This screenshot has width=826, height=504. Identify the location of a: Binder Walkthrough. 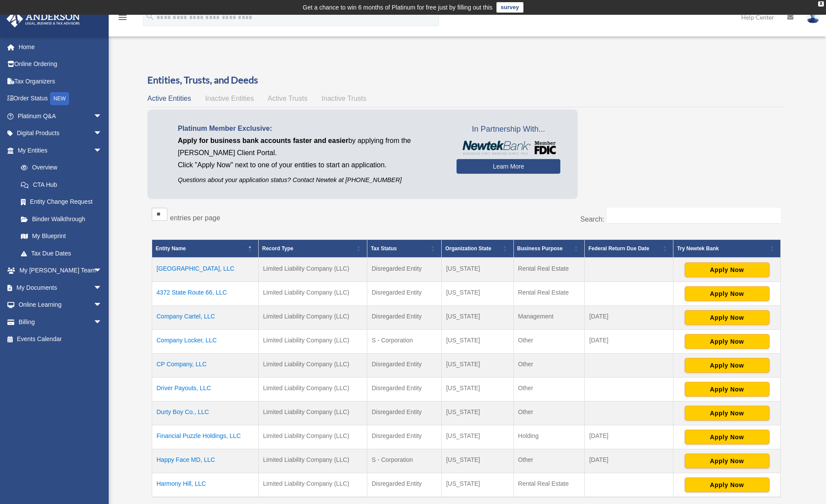
(61, 219).